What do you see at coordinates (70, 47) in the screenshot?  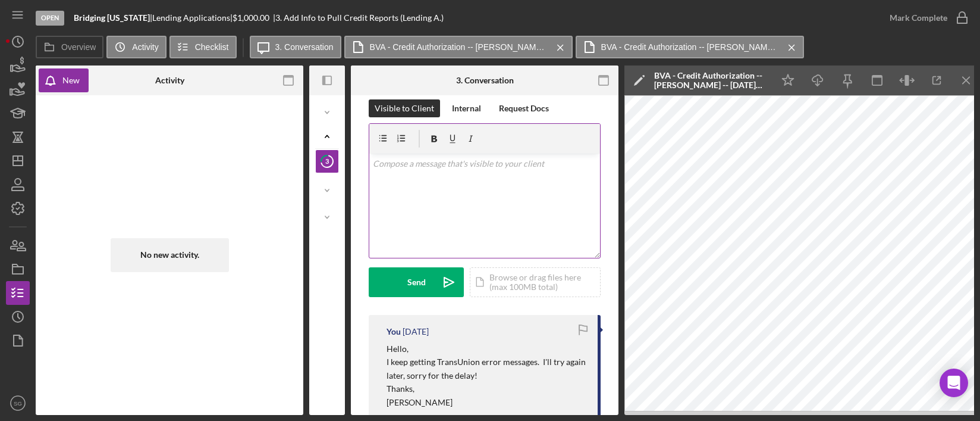 I see `button: Overview` at bounding box center [70, 47].